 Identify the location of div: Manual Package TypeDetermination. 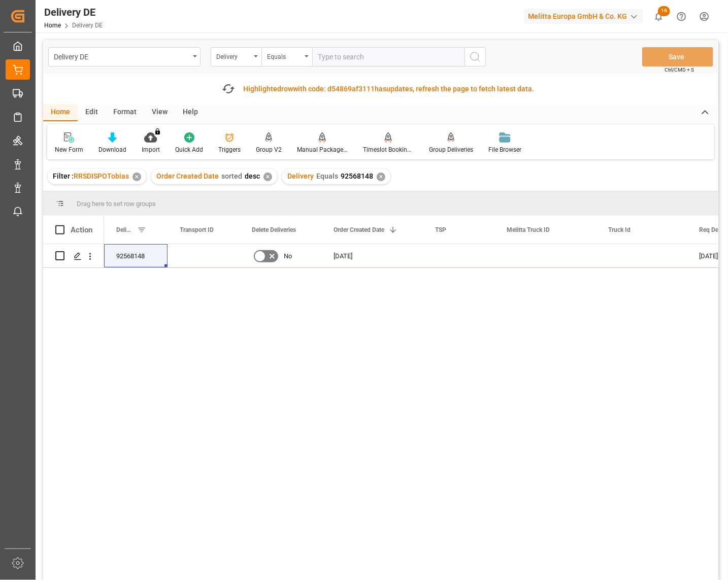
(322, 150).